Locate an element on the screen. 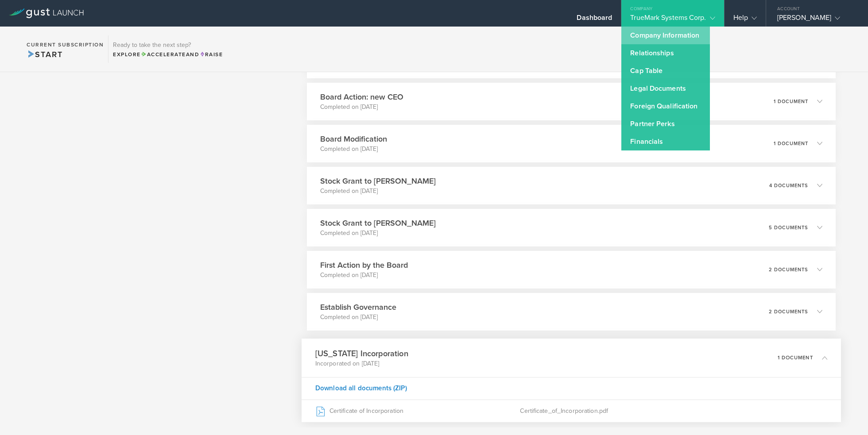  h2: Current Subscription is located at coordinates (65, 45).